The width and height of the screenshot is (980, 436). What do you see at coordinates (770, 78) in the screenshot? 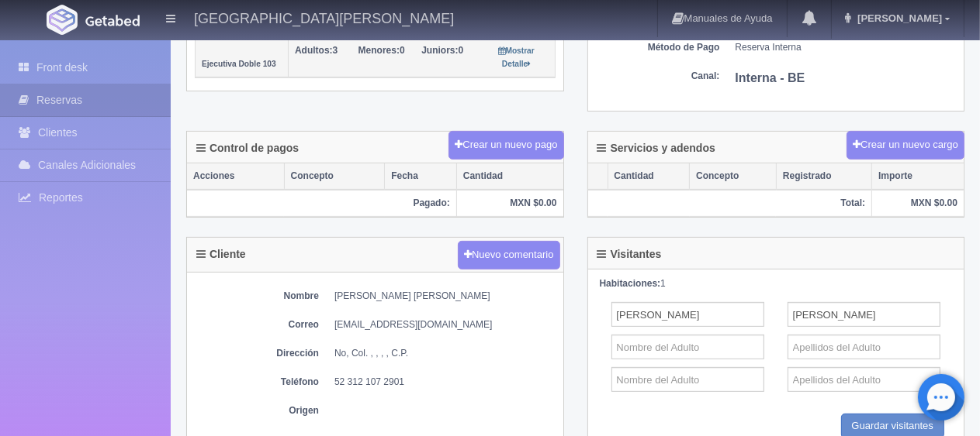
I see `b: Interna - BE` at bounding box center [770, 78].